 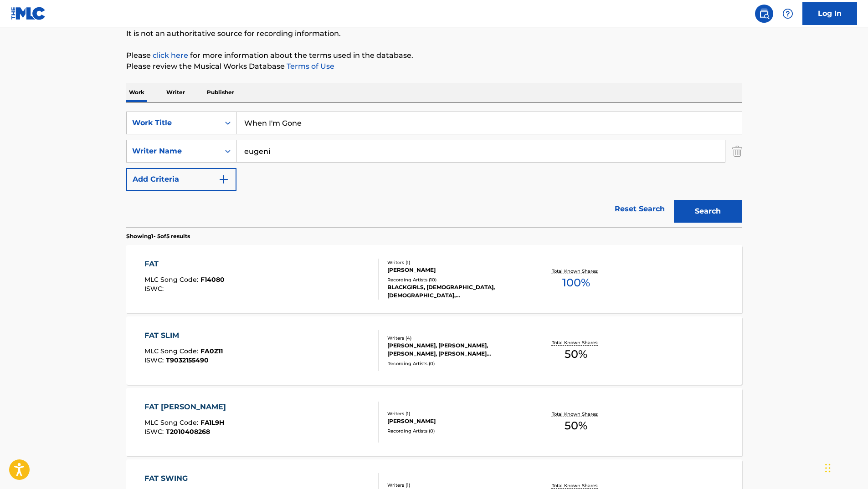 What do you see at coordinates (175, 92) in the screenshot?
I see `p: Writer` at bounding box center [175, 92].